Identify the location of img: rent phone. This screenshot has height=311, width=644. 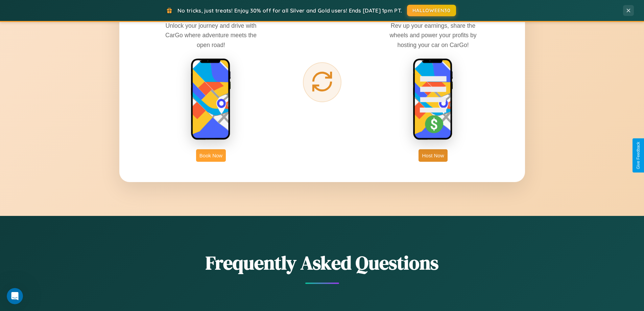
(211, 99).